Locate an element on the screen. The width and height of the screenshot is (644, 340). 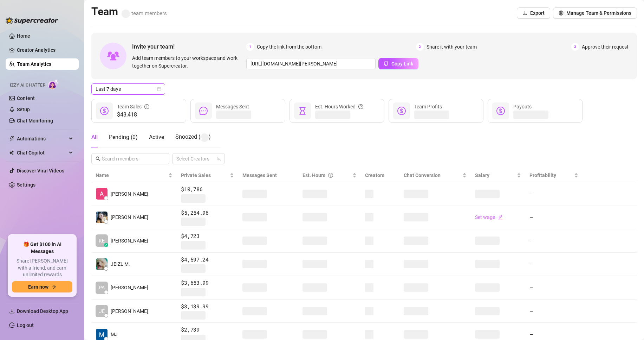
span: Copy Link is located at coordinates (402, 64).